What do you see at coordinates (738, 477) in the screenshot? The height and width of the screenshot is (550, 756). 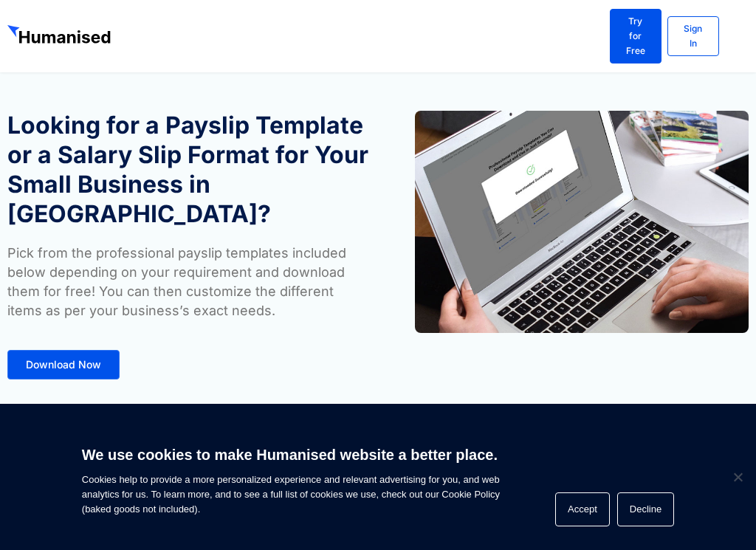 I see `span: Decline` at bounding box center [738, 477].